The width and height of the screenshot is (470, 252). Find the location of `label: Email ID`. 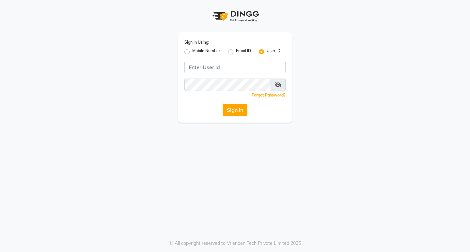

label: Email ID is located at coordinates (243, 52).